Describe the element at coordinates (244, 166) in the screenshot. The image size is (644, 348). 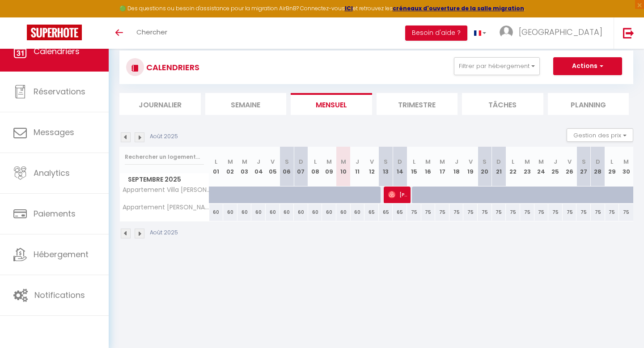
I see `th: 03` at that location.